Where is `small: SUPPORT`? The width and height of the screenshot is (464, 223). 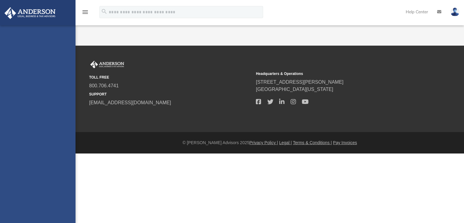 small: SUPPORT is located at coordinates (170, 94).